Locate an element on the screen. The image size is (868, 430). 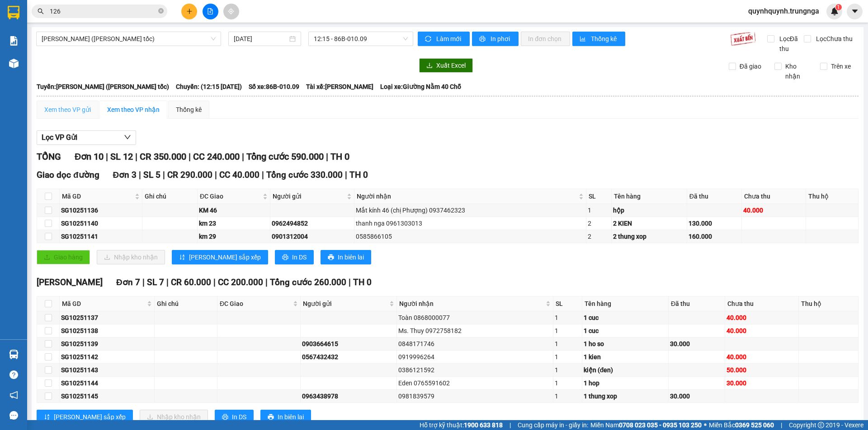
span: CC 200.000 is located at coordinates (240, 282).